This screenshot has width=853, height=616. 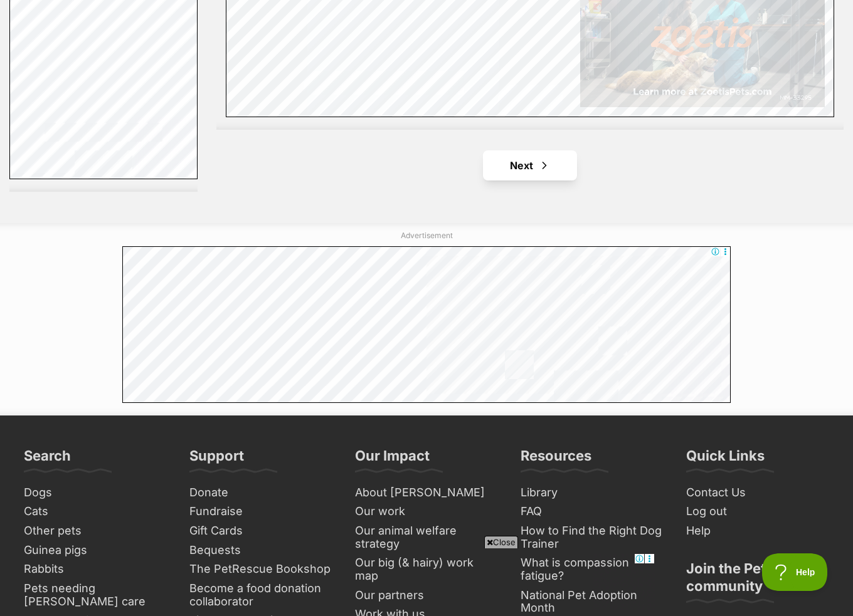 What do you see at coordinates (47, 460) in the screenshot?
I see `h3: Search` at bounding box center [47, 460].